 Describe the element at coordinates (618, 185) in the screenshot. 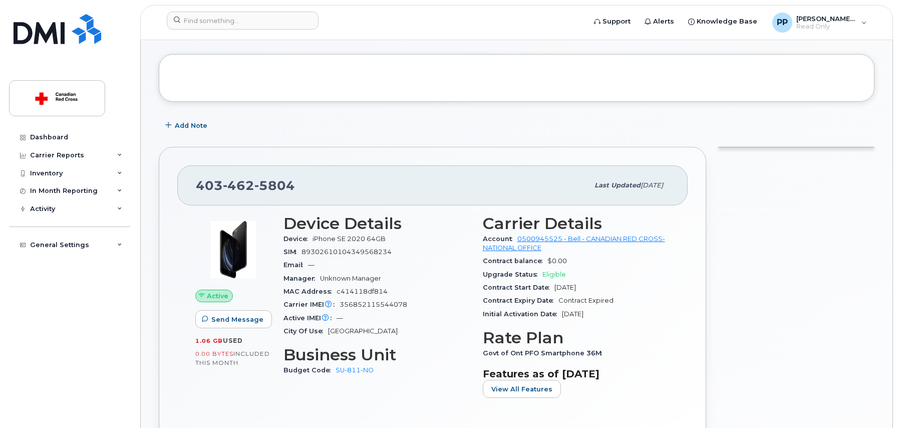

I see `span: Last updated` at that location.